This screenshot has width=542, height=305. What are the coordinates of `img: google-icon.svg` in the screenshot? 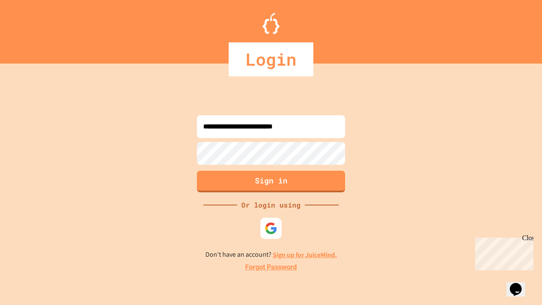 It's located at (271, 228).